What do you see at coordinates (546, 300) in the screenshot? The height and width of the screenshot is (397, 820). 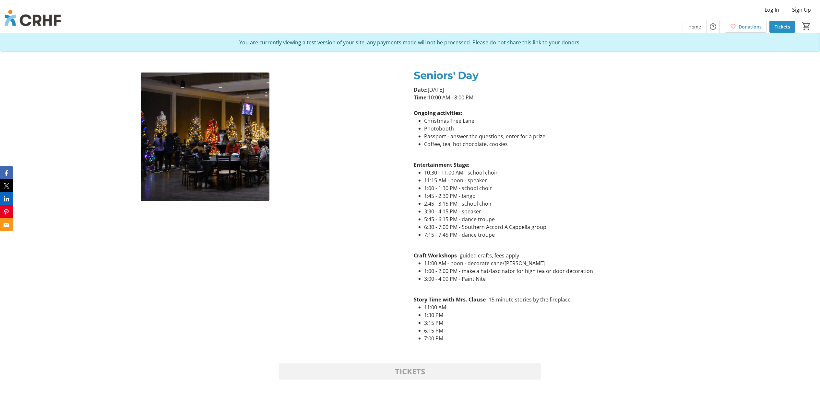 I see `p: - 15-minute stories by the fireplace` at bounding box center [546, 300].